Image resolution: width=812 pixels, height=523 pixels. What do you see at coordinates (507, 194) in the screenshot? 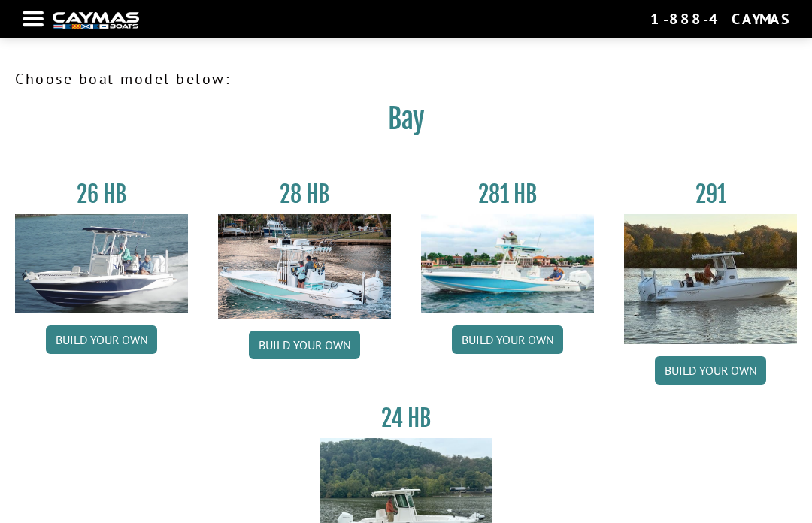
I see `h3: 281 HB` at bounding box center [507, 194].